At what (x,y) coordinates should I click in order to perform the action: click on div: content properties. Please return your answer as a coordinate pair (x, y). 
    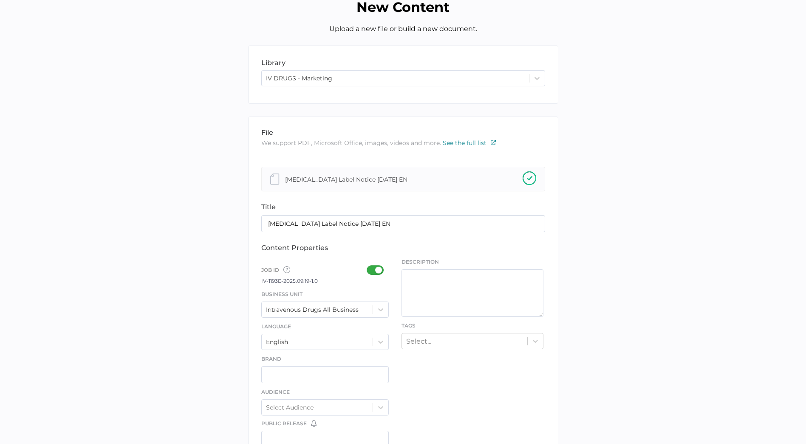
    Looking at the image, I should click on (403, 247).